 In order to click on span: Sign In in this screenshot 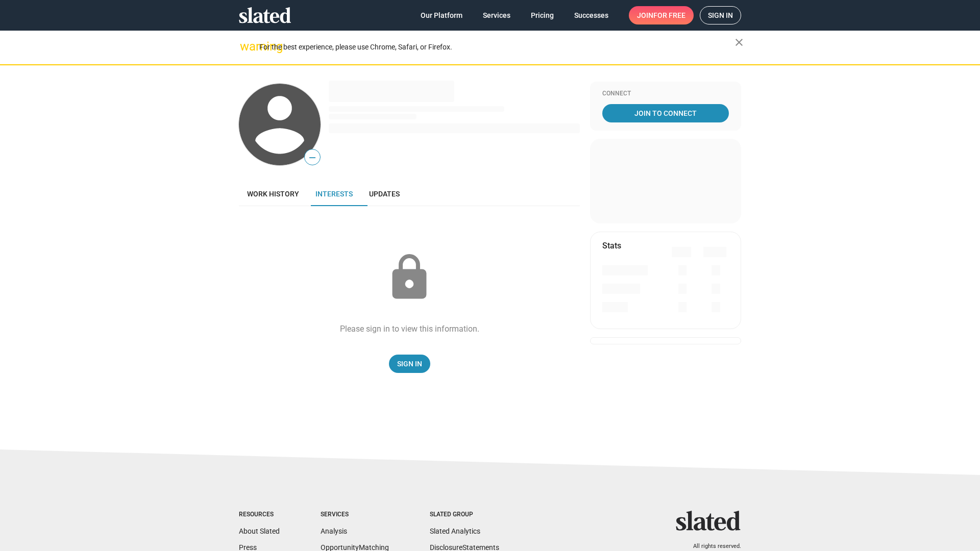, I will do `click(409, 364)`.